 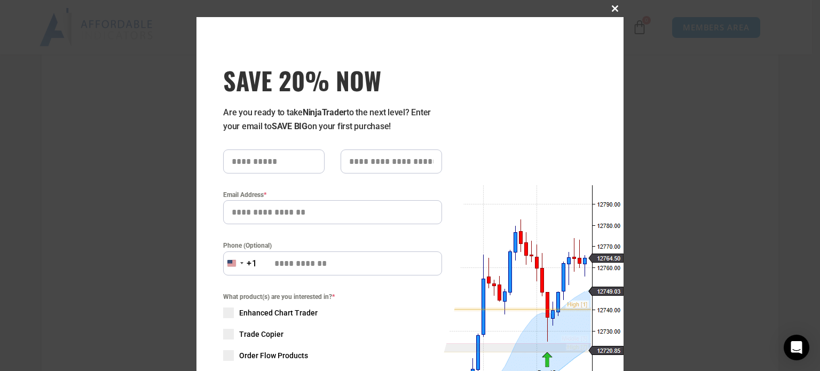 I want to click on label: Enhanced Chart Trader, so click(x=332, y=313).